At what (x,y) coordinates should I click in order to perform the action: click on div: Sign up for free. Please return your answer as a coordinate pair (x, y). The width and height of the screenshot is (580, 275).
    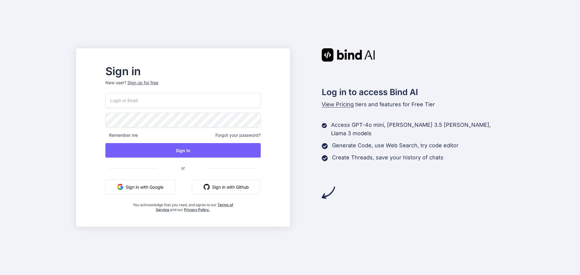
    Looking at the image, I should click on (143, 83).